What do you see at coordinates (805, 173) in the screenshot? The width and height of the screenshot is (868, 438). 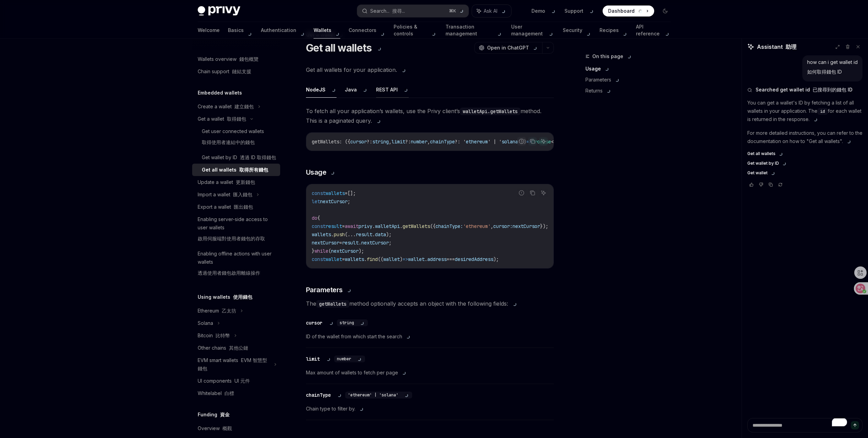 I see `a: Get wallet` at bounding box center [805, 173].